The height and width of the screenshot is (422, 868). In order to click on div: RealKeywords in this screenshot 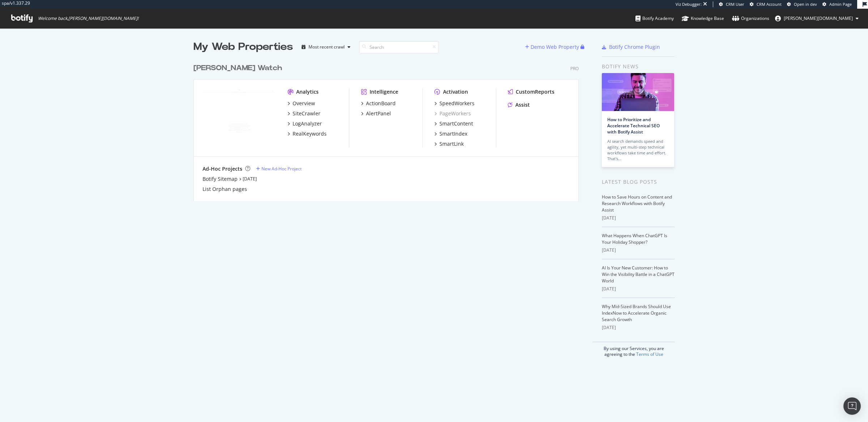, I will do `click(310, 134)`.